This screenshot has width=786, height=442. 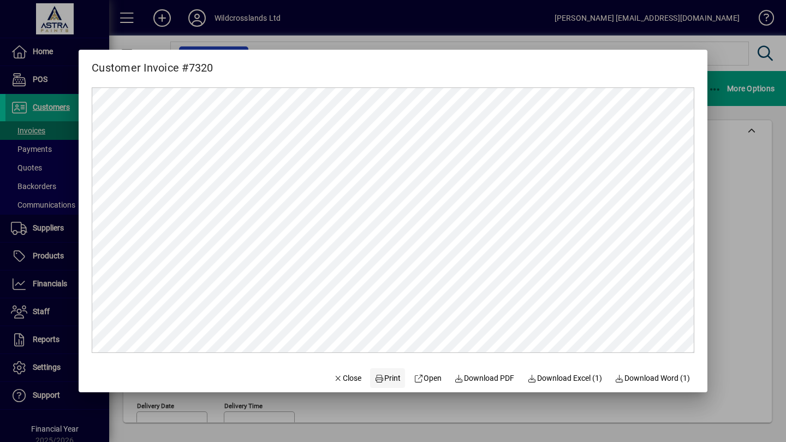 What do you see at coordinates (565, 378) in the screenshot?
I see `span: Download Excel (1)` at bounding box center [565, 378].